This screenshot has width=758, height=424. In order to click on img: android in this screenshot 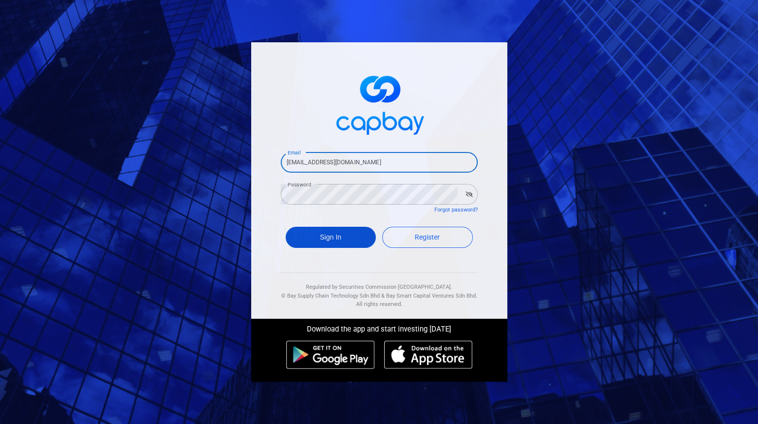, I will do `click(330, 355)`.